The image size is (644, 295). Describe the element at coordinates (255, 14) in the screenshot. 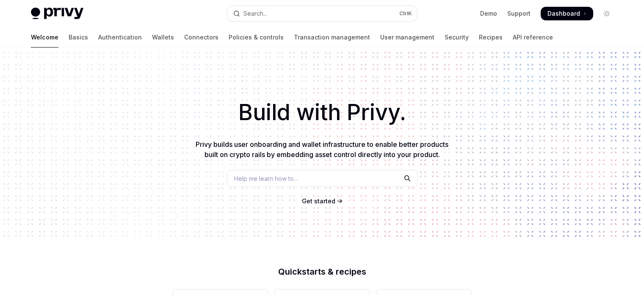

I see `div: Search...` at that location.